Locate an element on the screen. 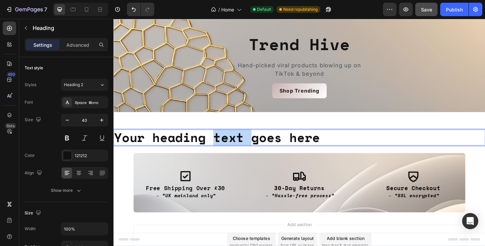  a: Shop Trending is located at coordinates (202, 78).